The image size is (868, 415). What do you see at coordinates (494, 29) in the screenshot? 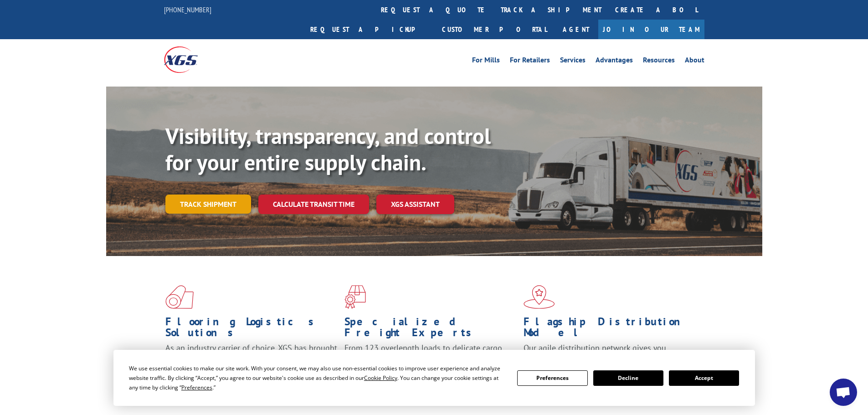
I see `a: Customer Portal` at bounding box center [494, 29].